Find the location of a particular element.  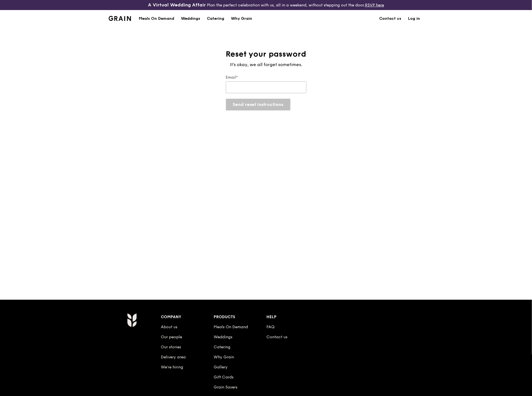

a: We’re hiring is located at coordinates (172, 367).